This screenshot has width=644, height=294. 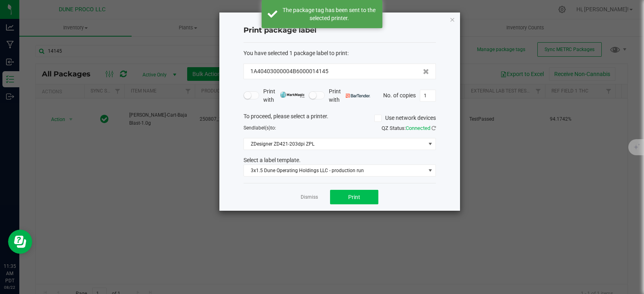 I want to click on button: Print, so click(x=354, y=197).